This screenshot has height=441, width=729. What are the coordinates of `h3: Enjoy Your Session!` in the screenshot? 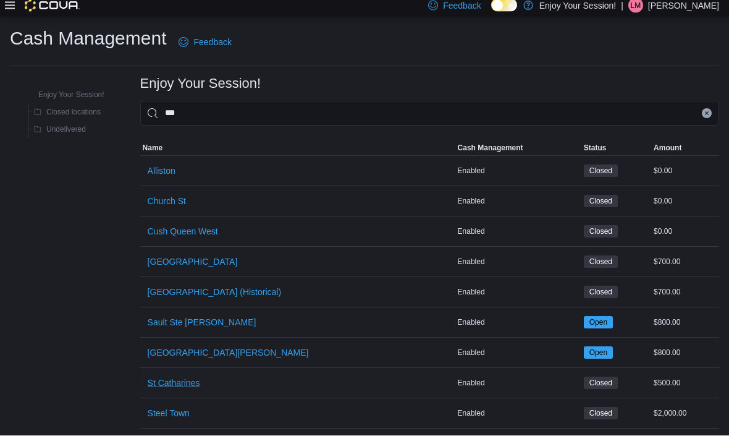 It's located at (201, 90).